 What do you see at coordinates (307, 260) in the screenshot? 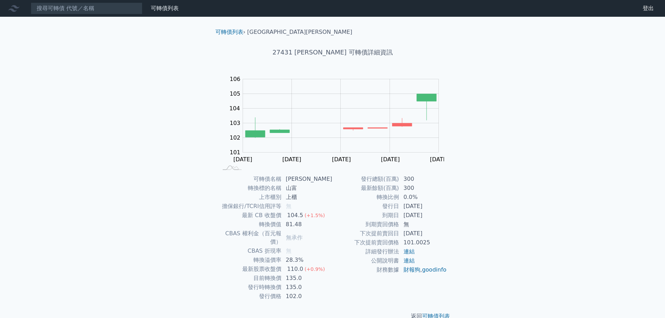
I see `td: 28.3%` at bounding box center [307, 260].